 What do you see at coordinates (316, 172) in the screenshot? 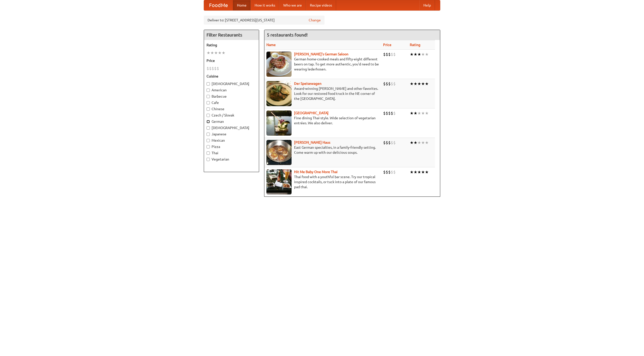
I see `b: Hit Me Baby One More Thai` at bounding box center [316, 172].